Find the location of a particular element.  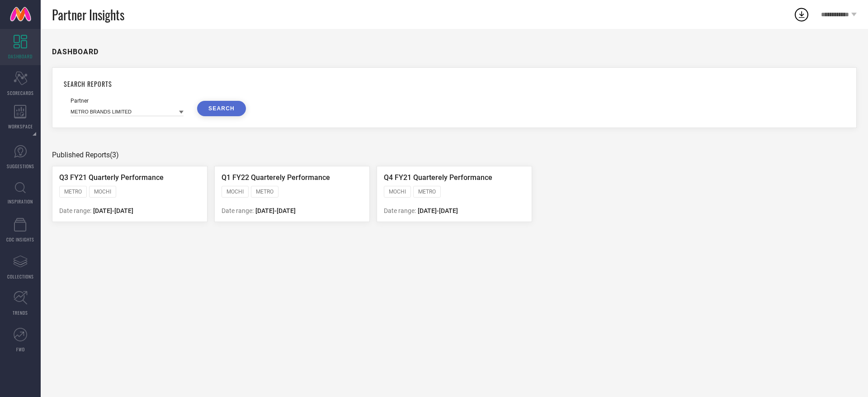

span: Q4 FY21 Quarterely Performance is located at coordinates (438, 177).